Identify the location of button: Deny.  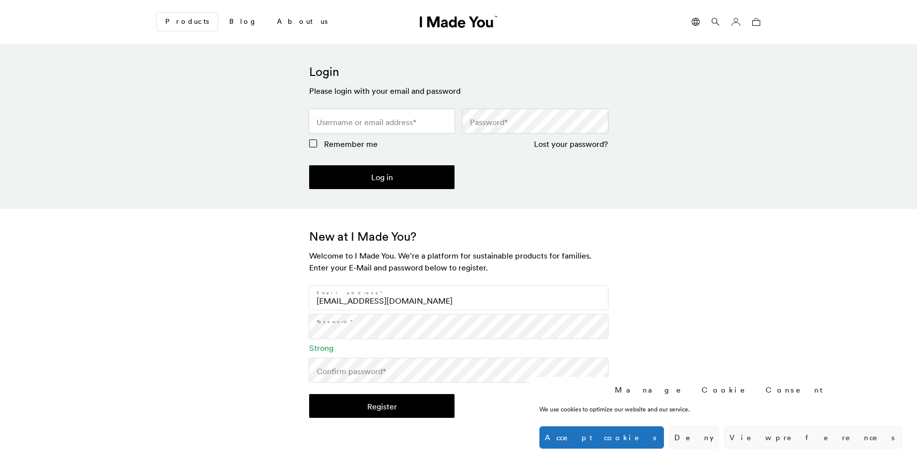
(693, 437).